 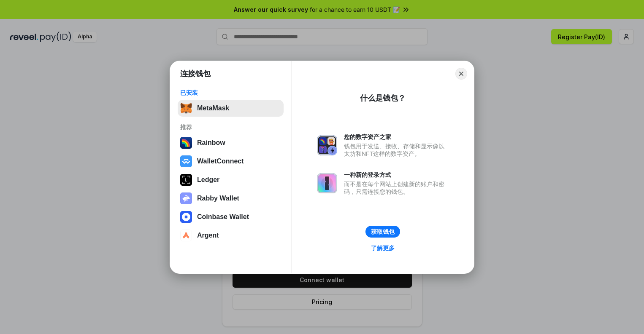 I want to click on button: WalletConnect, so click(x=230, y=162).